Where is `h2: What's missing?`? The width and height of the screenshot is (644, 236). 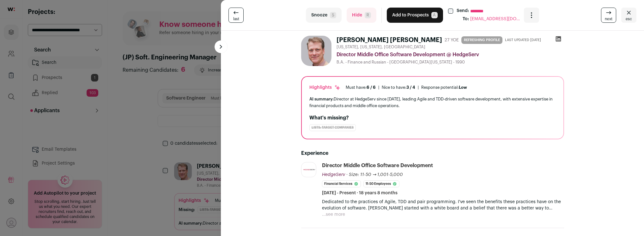
h2: What's missing? is located at coordinates (433, 118).